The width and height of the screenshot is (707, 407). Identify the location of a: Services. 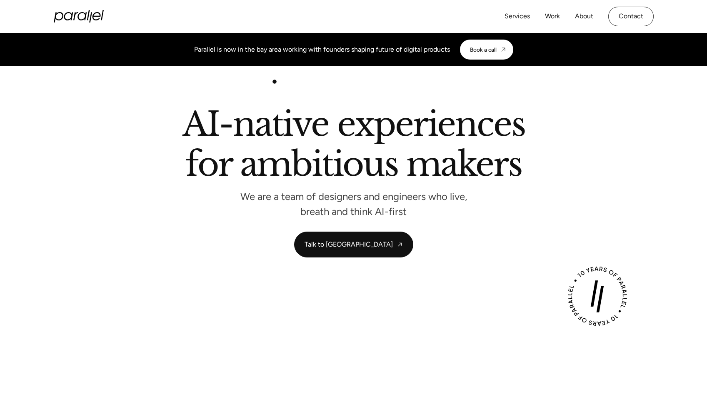
(517, 16).